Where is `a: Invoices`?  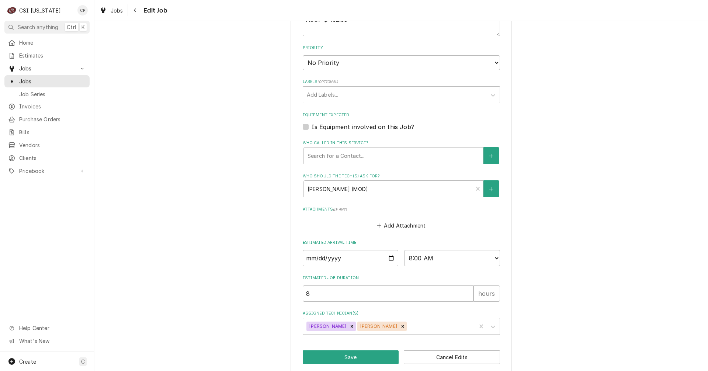 a: Invoices is located at coordinates (47, 106).